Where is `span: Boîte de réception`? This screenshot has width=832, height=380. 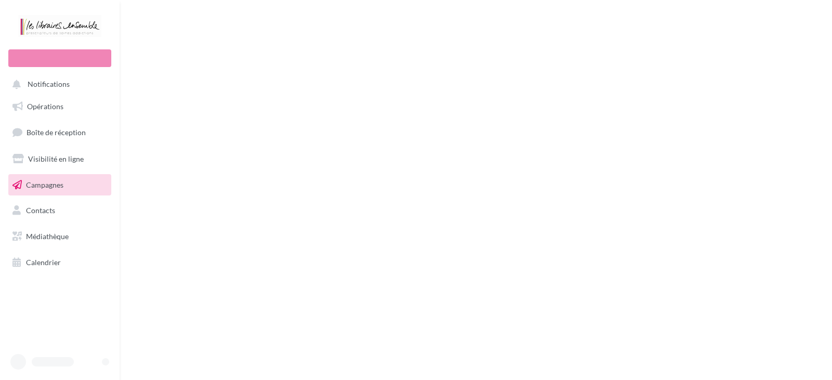
span: Boîte de réception is located at coordinates (56, 132).